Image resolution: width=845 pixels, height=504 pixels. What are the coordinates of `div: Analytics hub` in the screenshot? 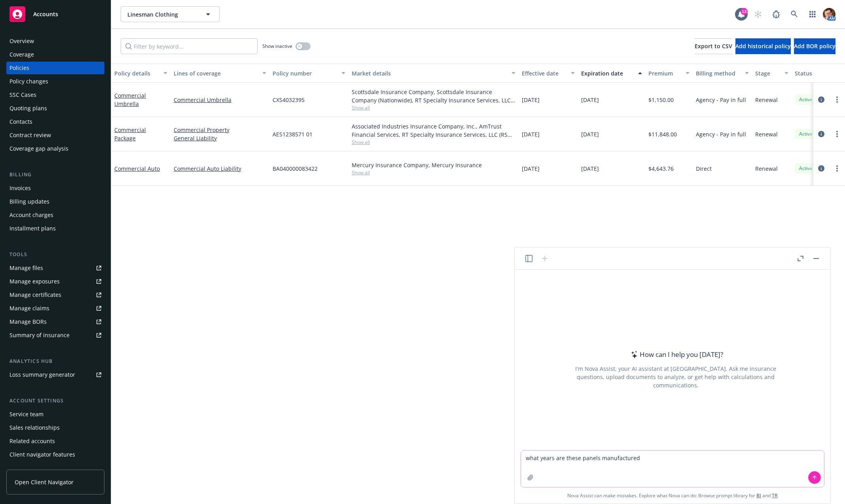 It's located at (55, 361).